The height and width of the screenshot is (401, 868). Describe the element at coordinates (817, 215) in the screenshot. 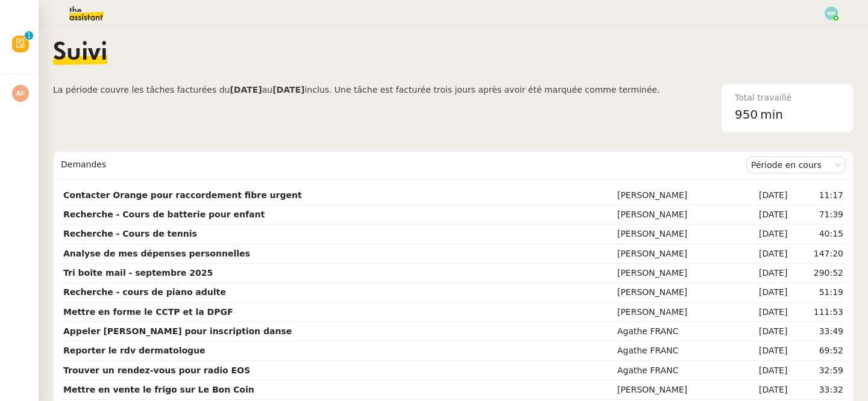

I see `td: 71:39` at that location.